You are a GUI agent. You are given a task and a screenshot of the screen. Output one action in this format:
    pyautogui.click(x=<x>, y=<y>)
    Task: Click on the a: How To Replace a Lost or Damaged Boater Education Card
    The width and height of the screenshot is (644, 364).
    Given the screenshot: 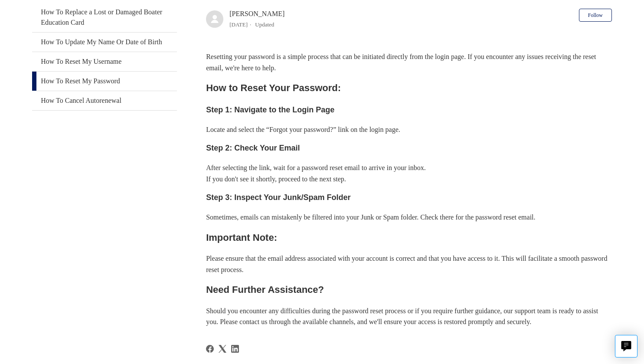 What is the action you would take?
    pyautogui.click(x=104, y=17)
    